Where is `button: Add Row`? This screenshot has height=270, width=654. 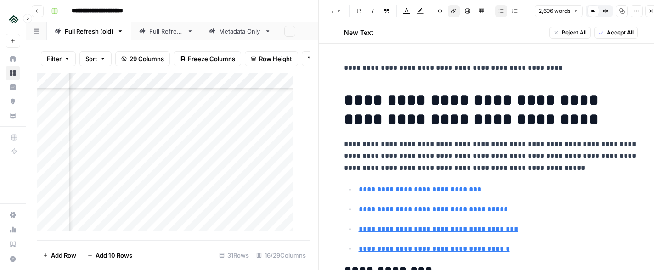 button: Add Row is located at coordinates (59, 255).